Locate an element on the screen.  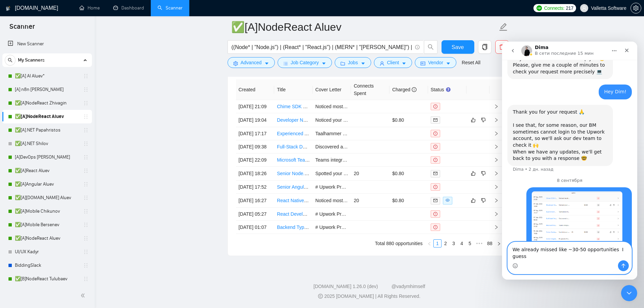
input: Scanner name... is located at coordinates (364, 27).